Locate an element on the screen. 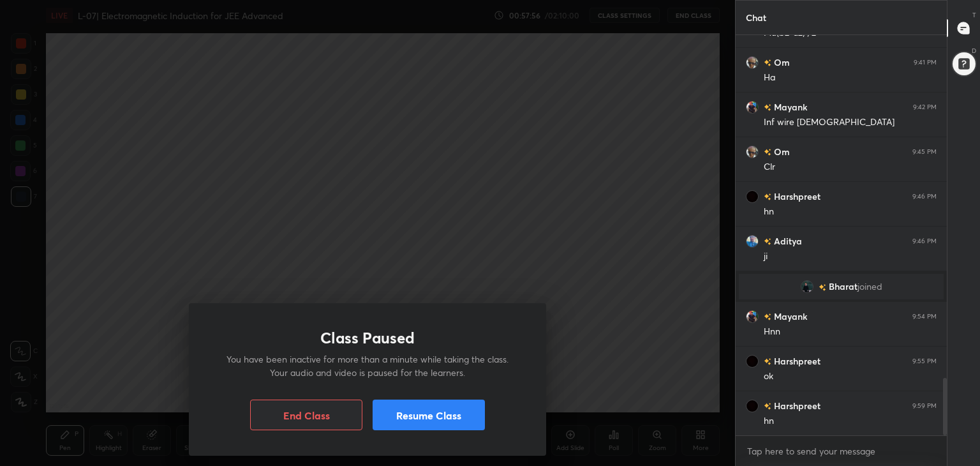 The width and height of the screenshot is (980, 466). span: Bharat is located at coordinates (842, 287).